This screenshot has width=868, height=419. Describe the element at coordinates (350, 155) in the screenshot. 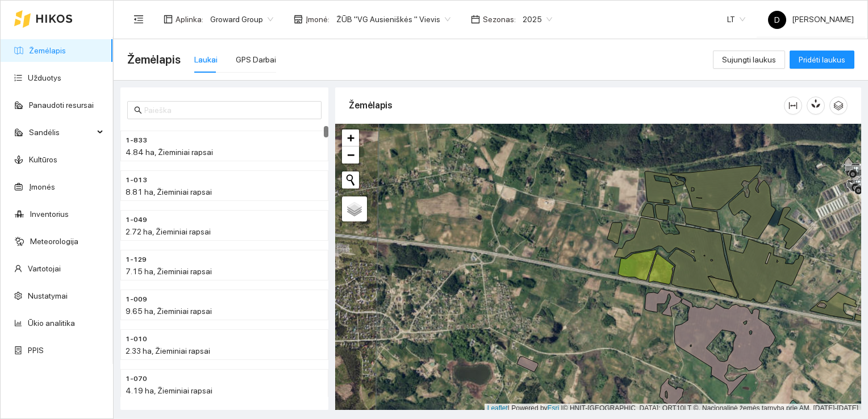

I see `a: Zoom out` at that location.